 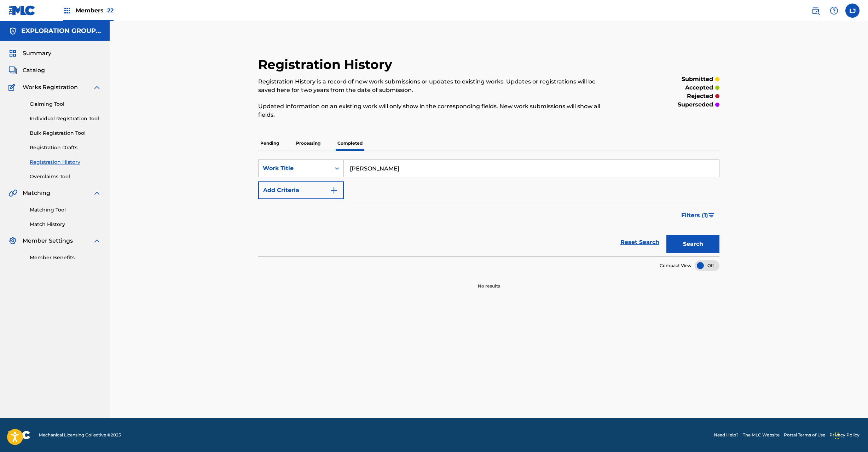 I want to click on span: Mechanical Licensing Collective © 2025, so click(x=80, y=435).